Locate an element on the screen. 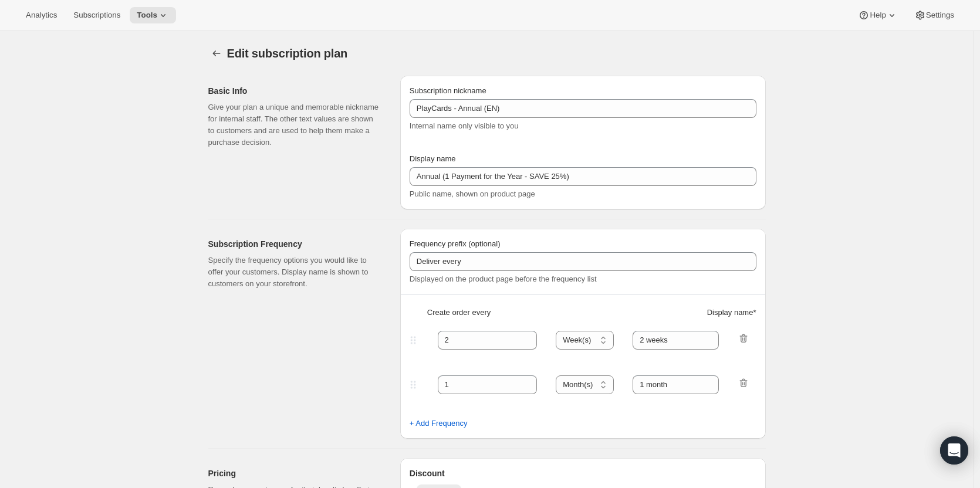 Image resolution: width=980 pixels, height=488 pixels. button: Subscription plans is located at coordinates (216, 54).